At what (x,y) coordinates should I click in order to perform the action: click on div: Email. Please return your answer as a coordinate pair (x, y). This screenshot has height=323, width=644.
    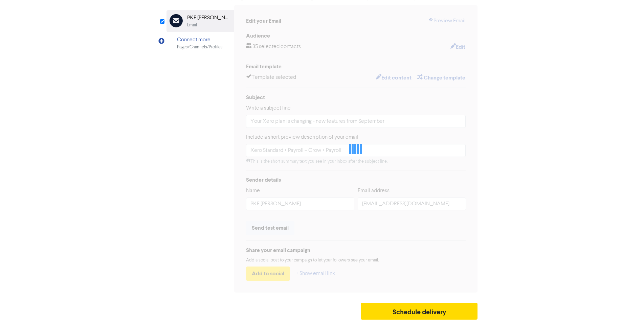
    Looking at the image, I should click on (192, 25).